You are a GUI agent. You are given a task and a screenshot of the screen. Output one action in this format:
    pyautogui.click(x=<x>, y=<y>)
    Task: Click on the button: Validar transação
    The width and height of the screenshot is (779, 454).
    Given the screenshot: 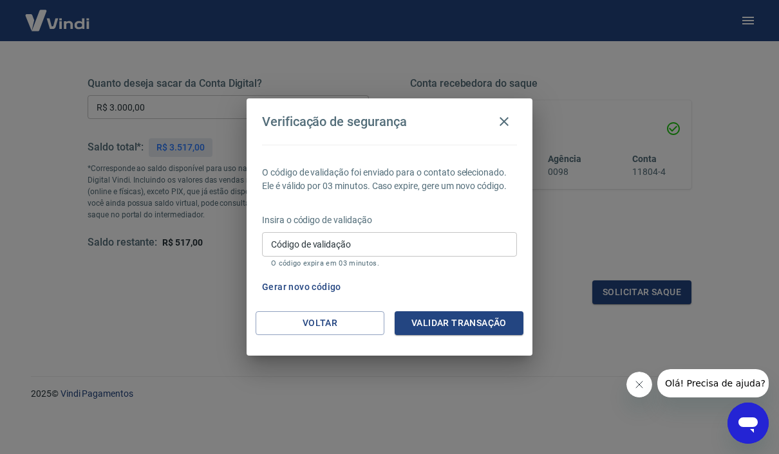 What is the action you would take?
    pyautogui.click(x=459, y=323)
    